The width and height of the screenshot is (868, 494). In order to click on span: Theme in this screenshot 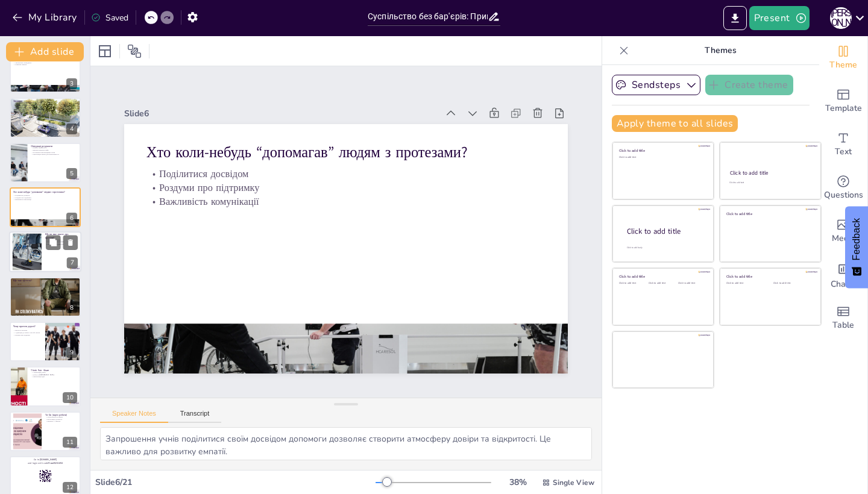, I will do `click(843, 65)`.